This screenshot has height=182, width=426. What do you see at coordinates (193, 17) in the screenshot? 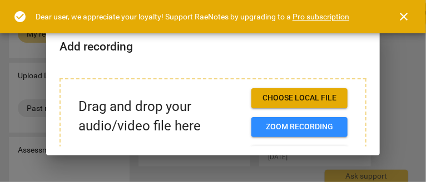
I see `div: Dear user, we appreciate your loyalty! Support RaeNotes by upgrading to a` at bounding box center [193, 17].